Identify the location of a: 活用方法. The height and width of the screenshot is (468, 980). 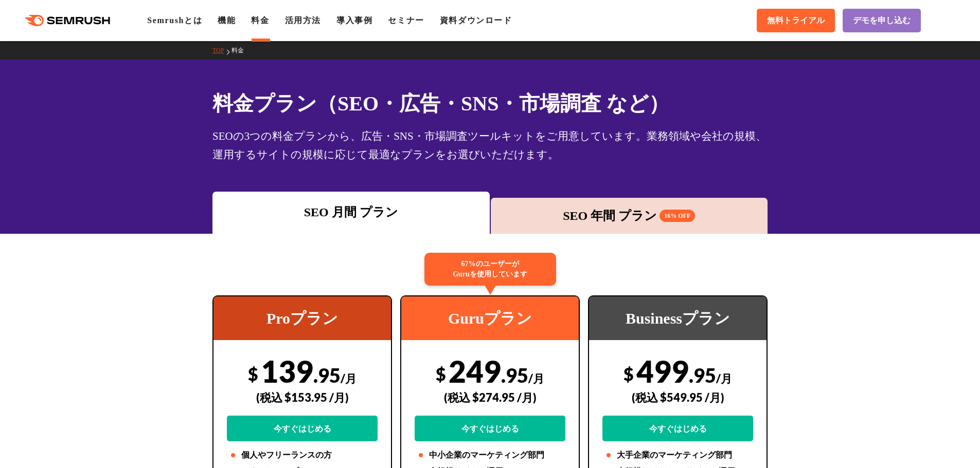
(303, 20).